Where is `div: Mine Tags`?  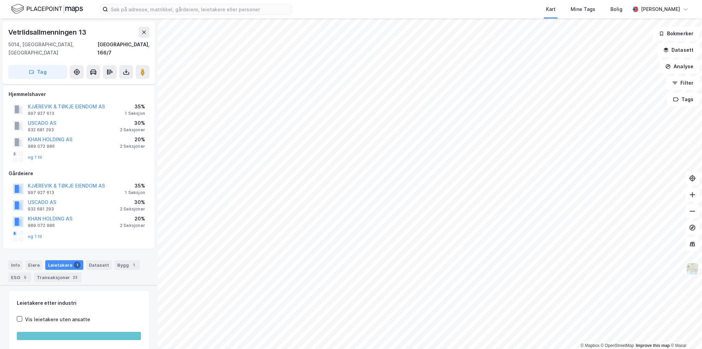
div: Mine Tags is located at coordinates (583, 9).